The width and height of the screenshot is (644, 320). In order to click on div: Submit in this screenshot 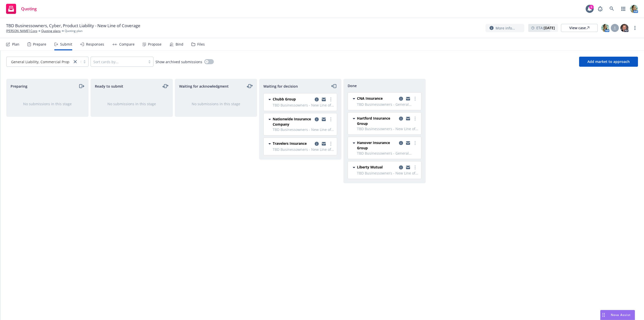, I will do `click(66, 44)`.